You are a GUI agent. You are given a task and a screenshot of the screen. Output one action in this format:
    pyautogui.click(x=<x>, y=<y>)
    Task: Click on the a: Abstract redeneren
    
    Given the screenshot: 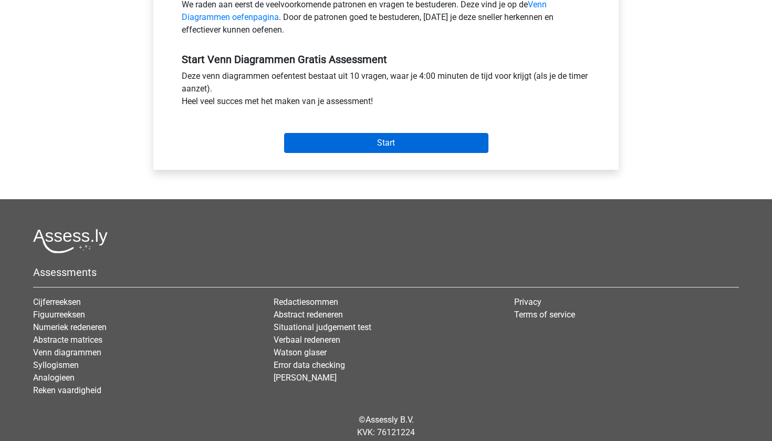 What is the action you would take?
    pyautogui.click(x=308, y=314)
    